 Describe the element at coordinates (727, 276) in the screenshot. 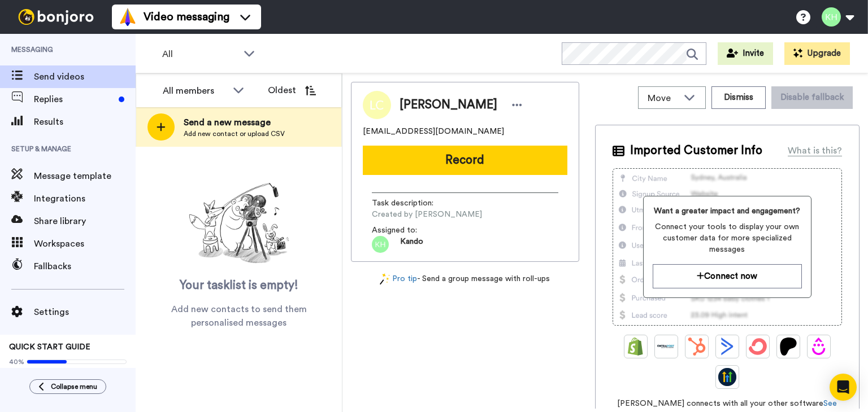

I see `button: Connect now` at that location.